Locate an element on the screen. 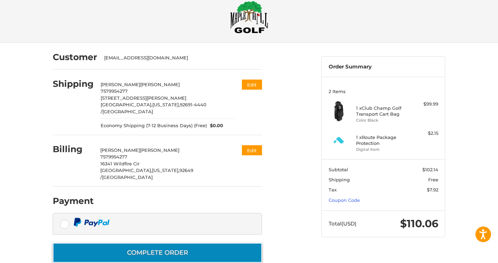 The width and height of the screenshot is (498, 263). span: Economy Shipping (7-12 Business Days) (Free) is located at coordinates (154, 126).